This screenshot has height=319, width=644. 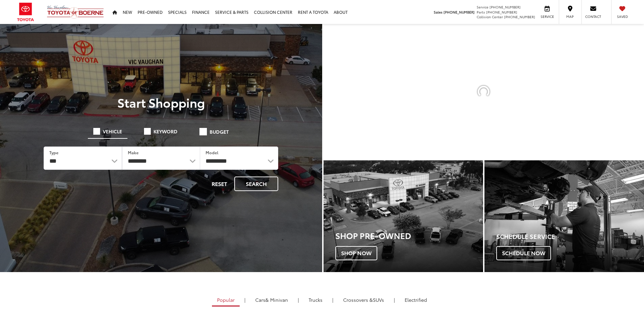 I want to click on a: SUVs, so click(x=363, y=300).